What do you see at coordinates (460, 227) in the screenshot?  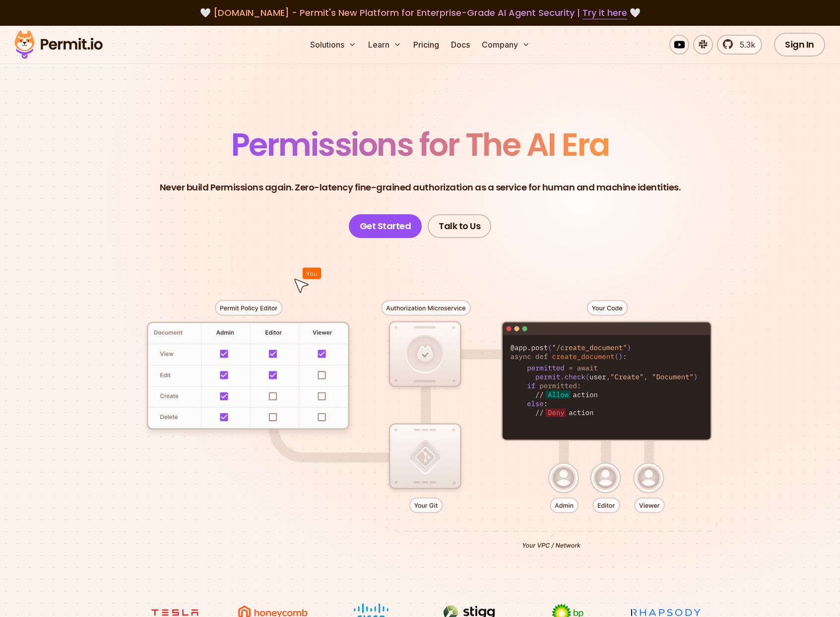 I see `a: Talk to Us` at bounding box center [460, 227].